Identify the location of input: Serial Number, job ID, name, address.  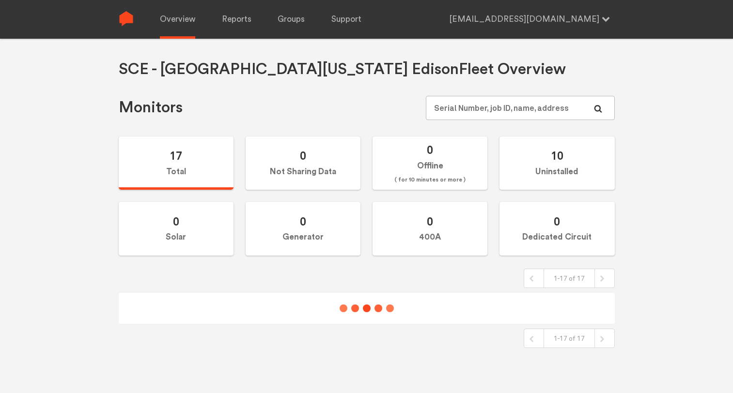
(520, 108).